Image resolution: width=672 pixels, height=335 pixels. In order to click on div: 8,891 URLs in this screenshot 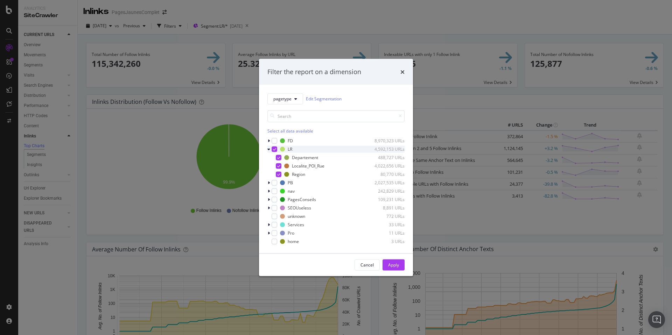, I will do `click(387, 208)`.